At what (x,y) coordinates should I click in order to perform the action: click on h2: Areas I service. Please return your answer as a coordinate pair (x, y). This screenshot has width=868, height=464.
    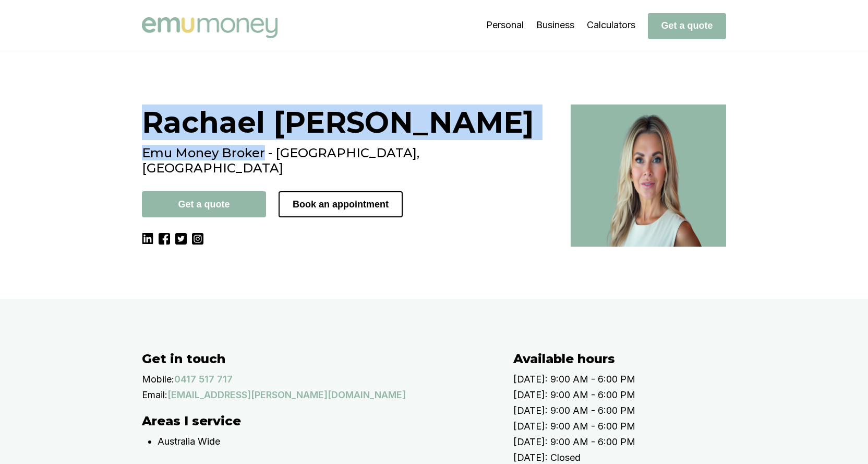
    Looking at the image, I should click on (318, 421).